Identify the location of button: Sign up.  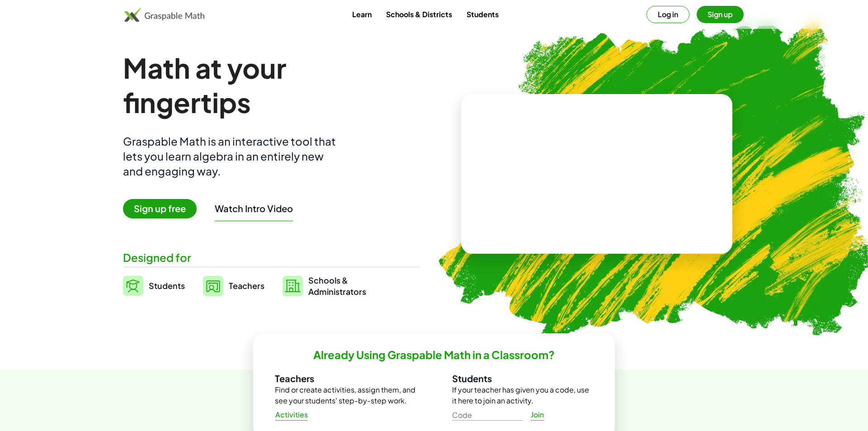
(720, 15).